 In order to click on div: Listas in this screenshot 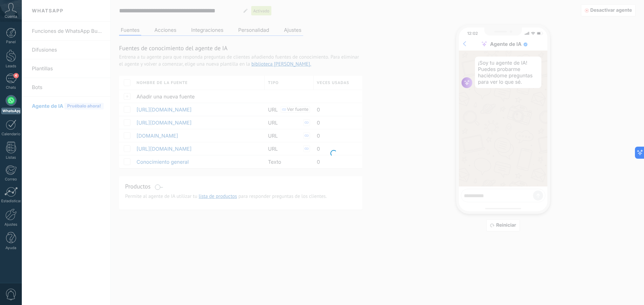, I will do `click(11, 157)`.